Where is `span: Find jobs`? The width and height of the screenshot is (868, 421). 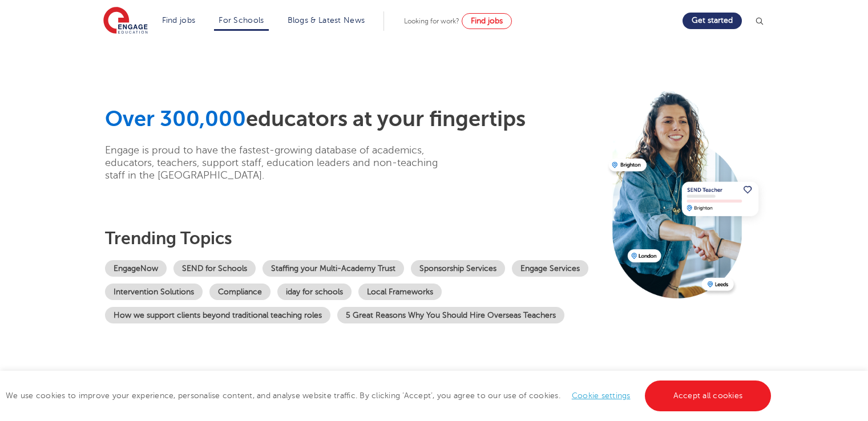 span: Find jobs is located at coordinates (487, 21).